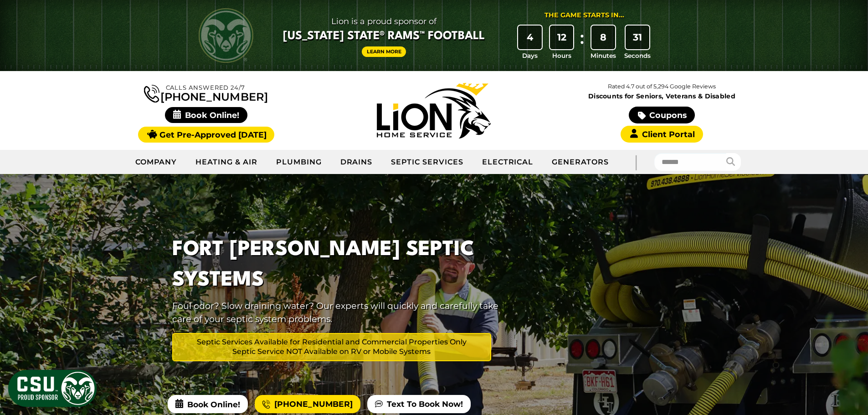 The width and height of the screenshot is (868, 415). Describe the element at coordinates (419, 404) in the screenshot. I see `a: Text To Book Now!` at that location.